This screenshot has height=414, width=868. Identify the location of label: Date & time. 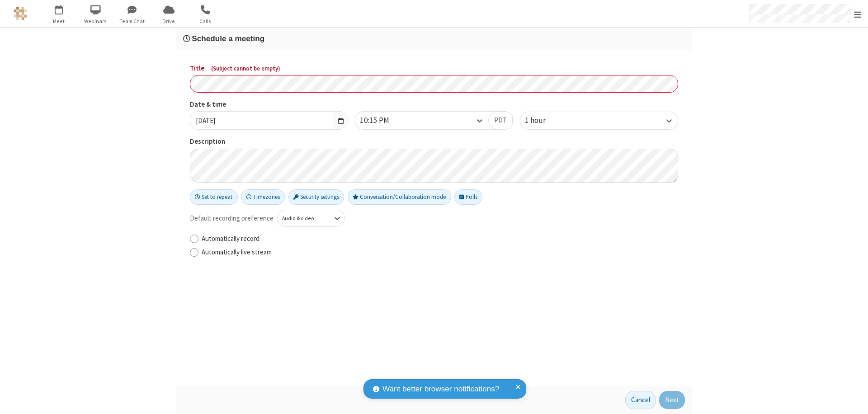
(269, 104).